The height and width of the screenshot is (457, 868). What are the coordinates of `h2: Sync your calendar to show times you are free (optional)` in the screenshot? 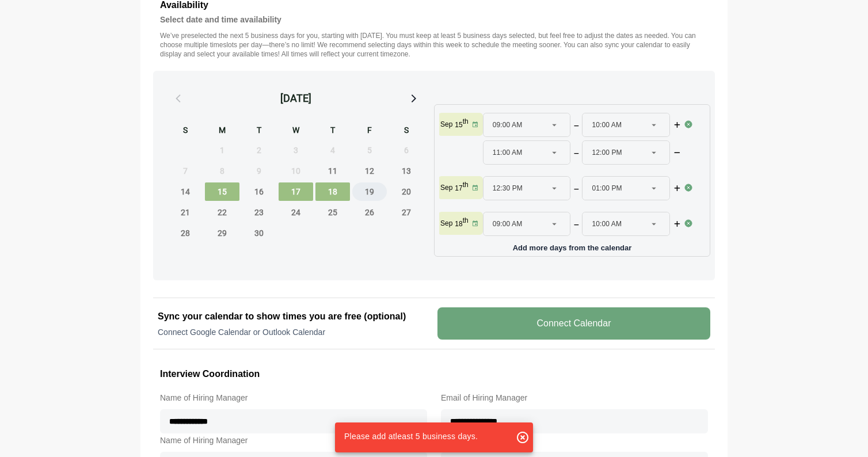 It's located at (294, 316).